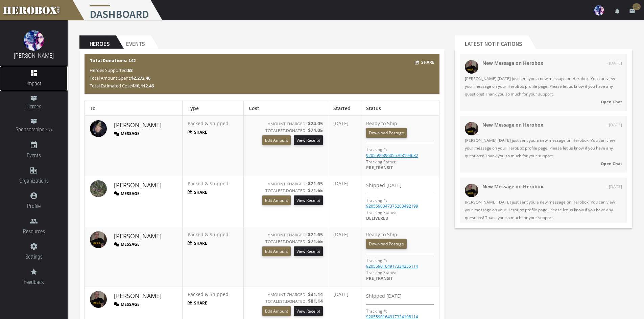 This screenshot has height=319, width=644. What do you see at coordinates (122, 86) in the screenshot?
I see `span: Total Estimated Cost:` at bounding box center [122, 86].